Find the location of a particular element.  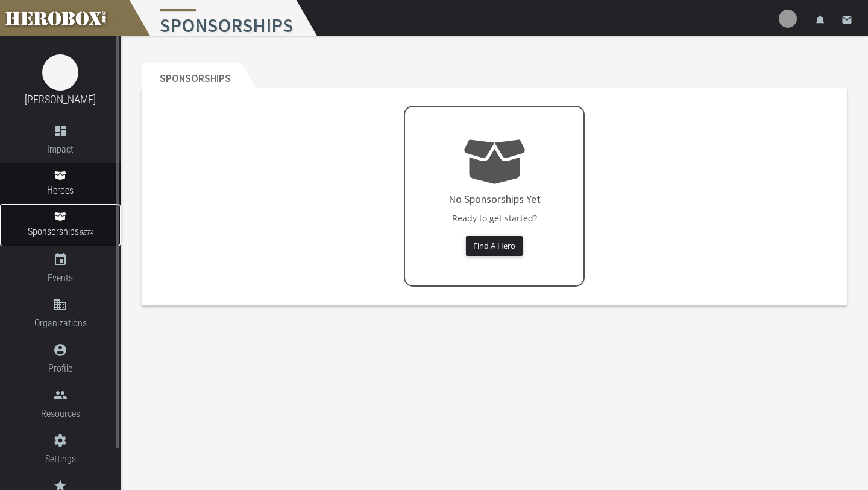

h4: No Sponsorships Yet is located at coordinates (494, 199).